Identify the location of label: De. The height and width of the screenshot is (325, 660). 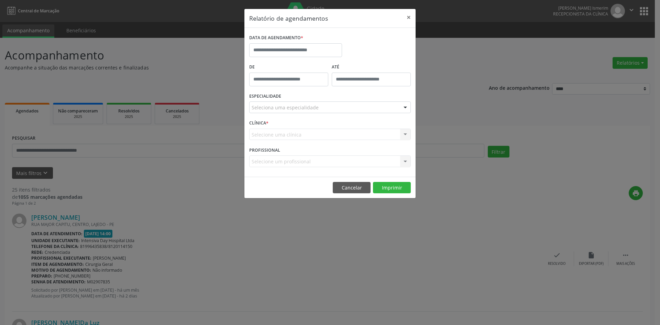
(289, 67).